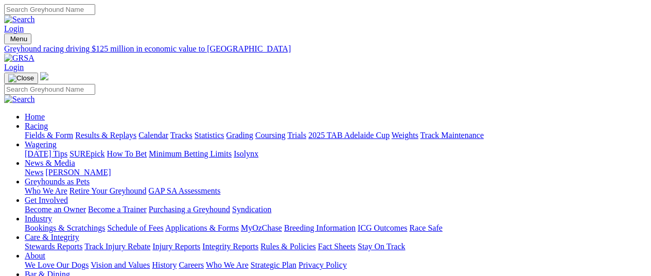 This screenshot has width=651, height=276. Describe the element at coordinates (164, 264) in the screenshot. I see `a: History` at that location.